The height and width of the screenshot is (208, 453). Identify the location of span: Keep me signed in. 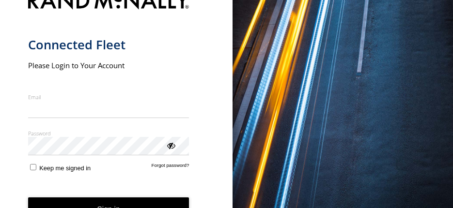
(65, 168).